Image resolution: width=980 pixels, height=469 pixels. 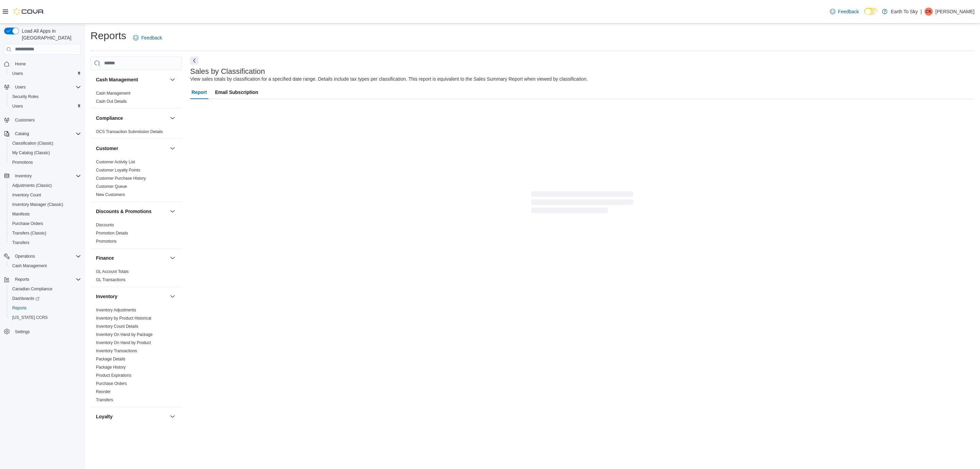 I want to click on span: OCS Transaction Submission Details, so click(x=130, y=131).